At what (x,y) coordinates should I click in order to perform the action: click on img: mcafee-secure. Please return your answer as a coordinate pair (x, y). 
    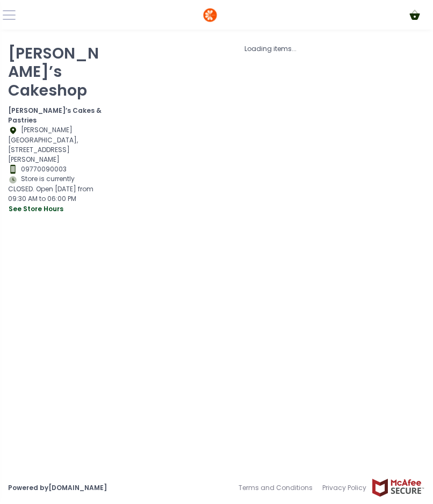
    Looking at the image, I should click on (398, 487).